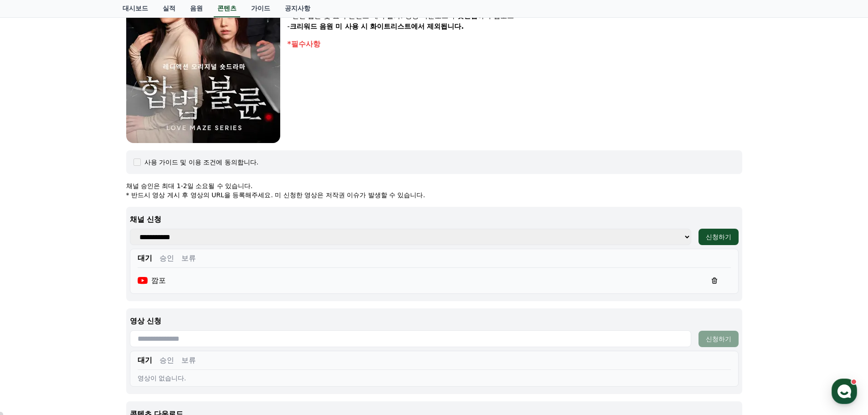 The width and height of the screenshot is (868, 415). I want to click on div: *필수사항, so click(514, 44).